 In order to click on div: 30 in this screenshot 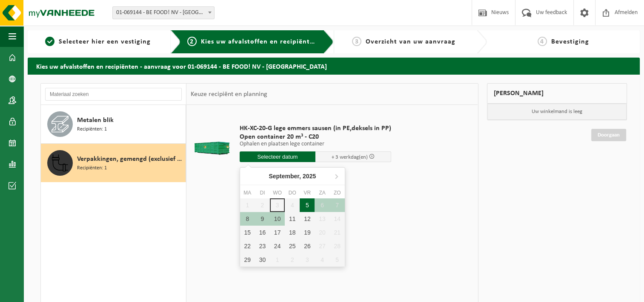, I will do `click(262, 260)`.